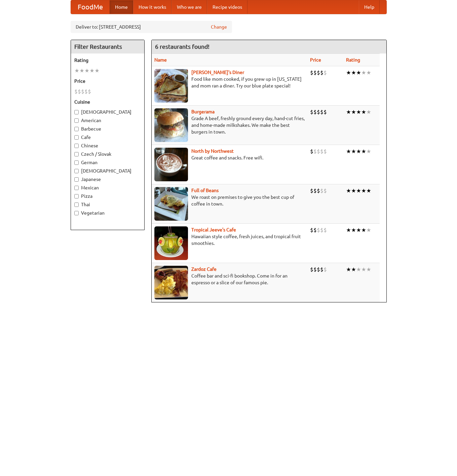 This screenshot has height=476, width=457. What do you see at coordinates (76, 213) in the screenshot?
I see `input: Vegetarian` at bounding box center [76, 213].